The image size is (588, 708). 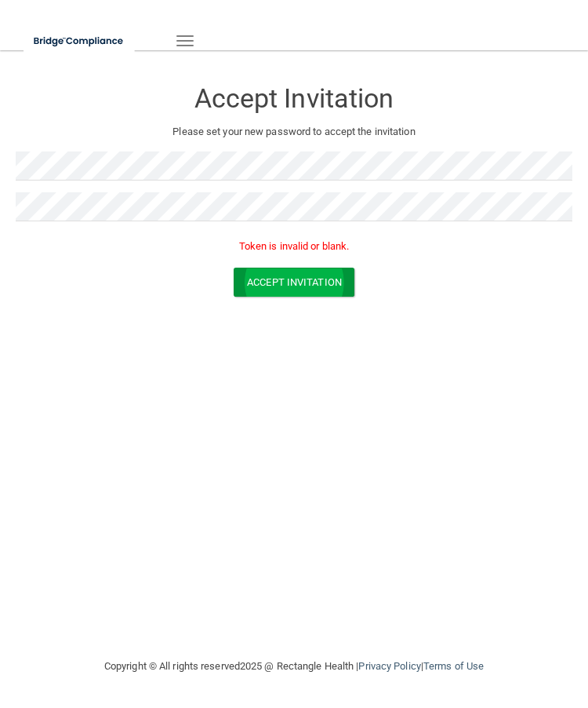 What do you see at coordinates (294, 98) in the screenshot?
I see `h3: Accept Invitation` at bounding box center [294, 98].